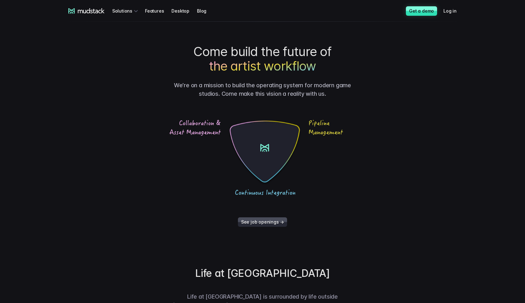  Describe the element at coordinates (263, 59) in the screenshot. I see `h1: Come build the future of` at that location.